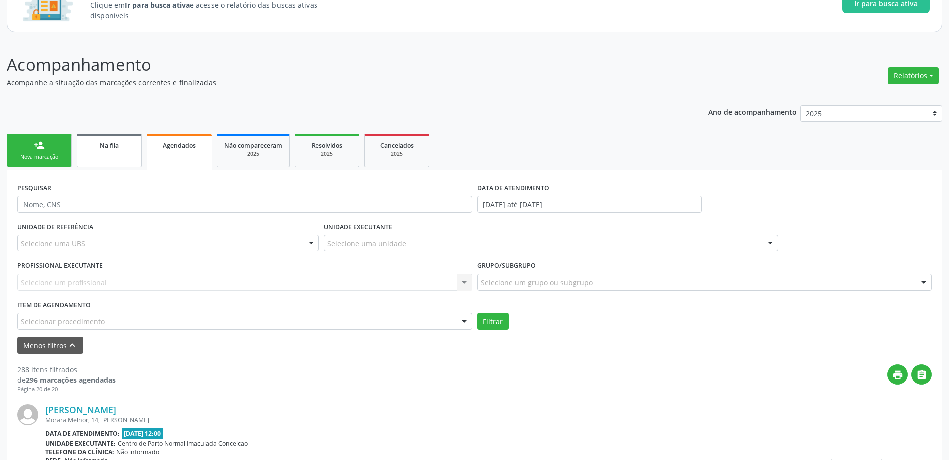 The width and height of the screenshot is (949, 460). Describe the element at coordinates (183, 443) in the screenshot. I see `span: Centro de Parto Normal Imaculada Conceicao` at that location.